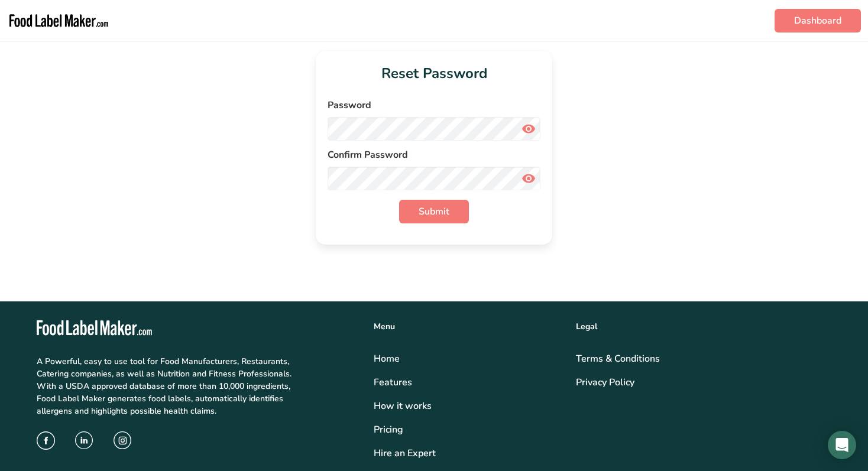 The height and width of the screenshot is (471, 868). Describe the element at coordinates (704, 359) in the screenshot. I see `a: Terms & Conditions` at that location.